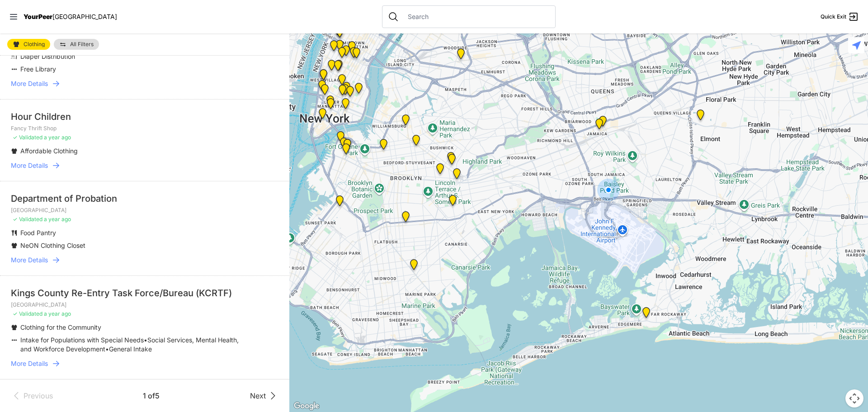  Describe the element at coordinates (49, 151) in the screenshot. I see `span: Affordable Clothing` at that location.